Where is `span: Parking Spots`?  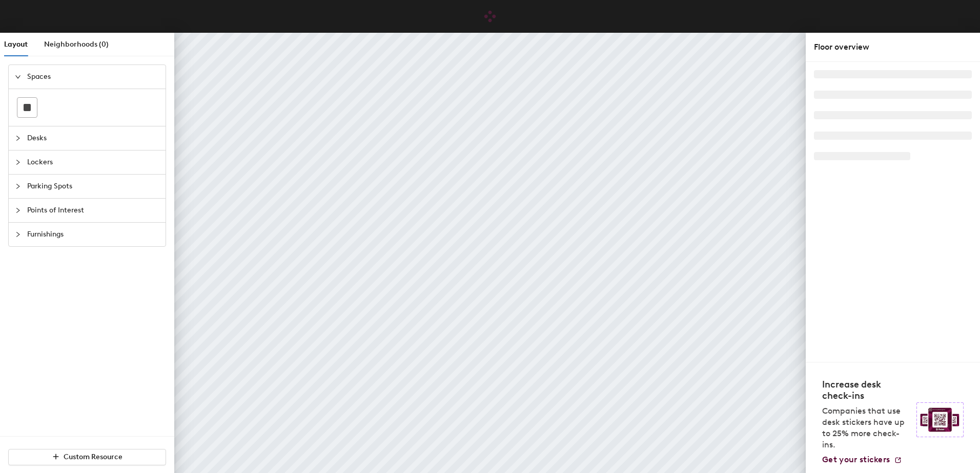 span: Parking Spots is located at coordinates (93, 186).